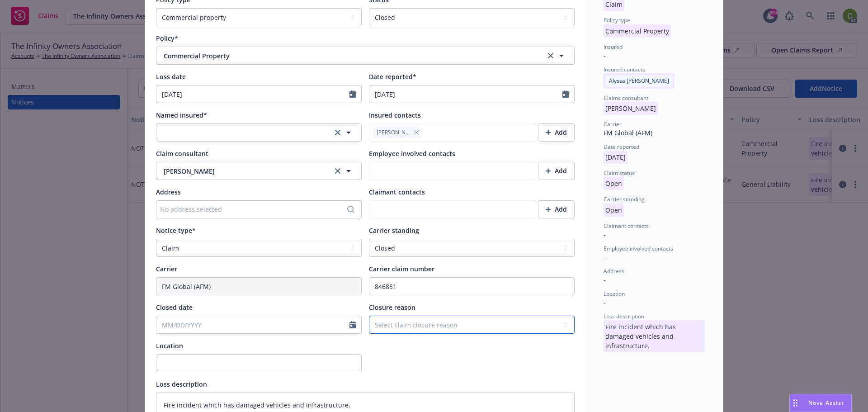 This screenshot has width=868, height=412. Describe the element at coordinates (167, 38) in the screenshot. I see `span: Policy*` at that location.